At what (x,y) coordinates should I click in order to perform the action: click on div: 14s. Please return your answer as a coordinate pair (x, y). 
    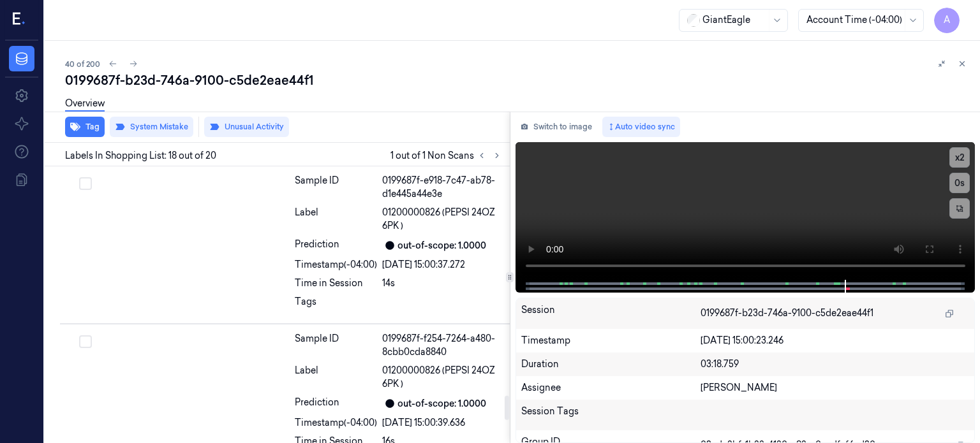
    Looking at the image, I should click on (442, 283).